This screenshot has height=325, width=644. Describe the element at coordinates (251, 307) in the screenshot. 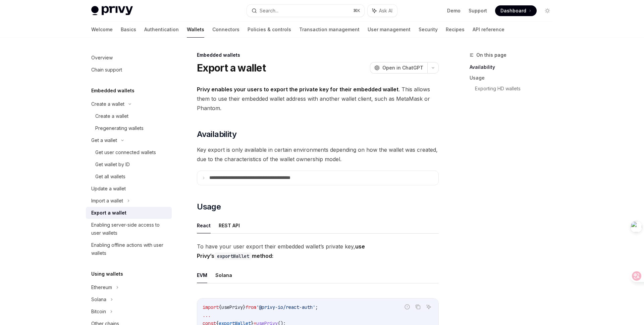

I see `span: from` at that location.